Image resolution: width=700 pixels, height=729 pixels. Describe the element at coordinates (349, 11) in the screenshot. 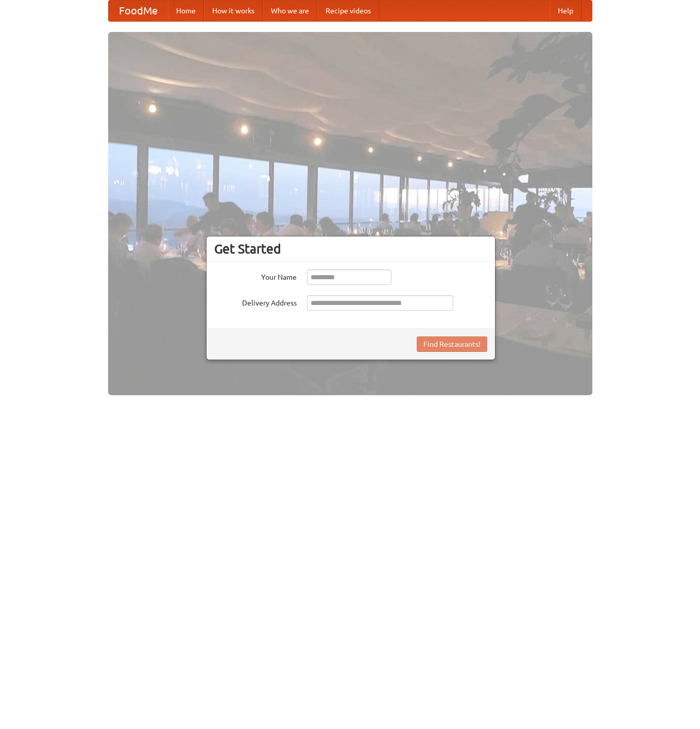

I see `a: Recipe videos` at that location.